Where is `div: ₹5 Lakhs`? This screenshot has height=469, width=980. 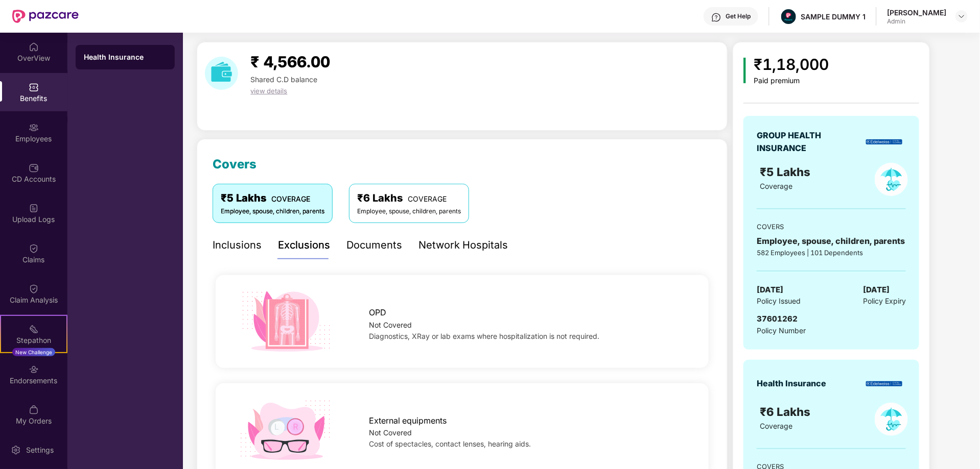 div: ₹5 Lakhs is located at coordinates (273, 198).